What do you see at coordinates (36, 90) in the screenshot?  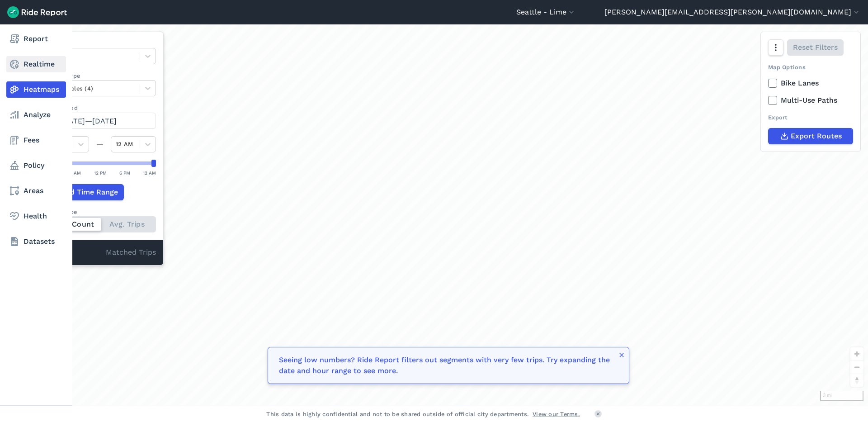 I see `a: Heatmaps` at bounding box center [36, 90].